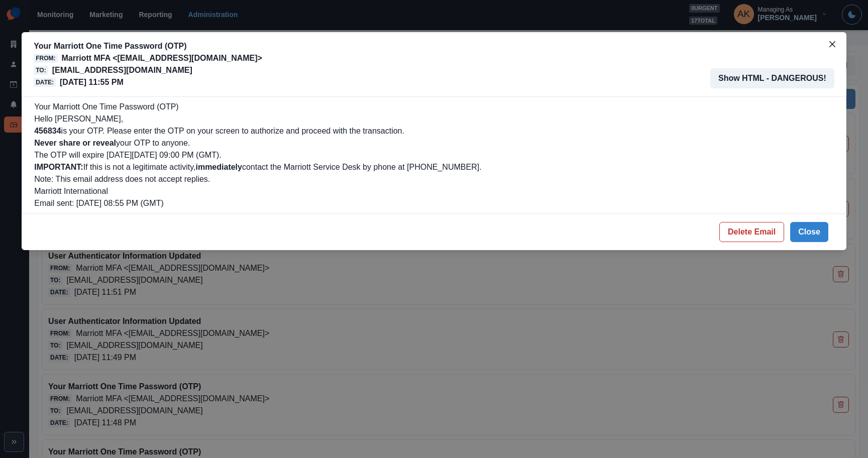  Describe the element at coordinates (45, 83) in the screenshot. I see `span: Date:` at that location.